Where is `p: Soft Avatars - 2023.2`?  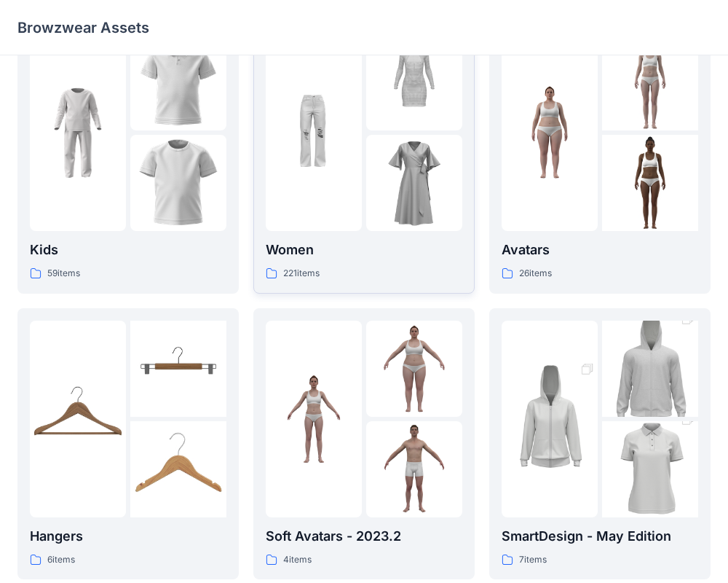
p: Soft Avatars - 2023.2 is located at coordinates (364, 536).